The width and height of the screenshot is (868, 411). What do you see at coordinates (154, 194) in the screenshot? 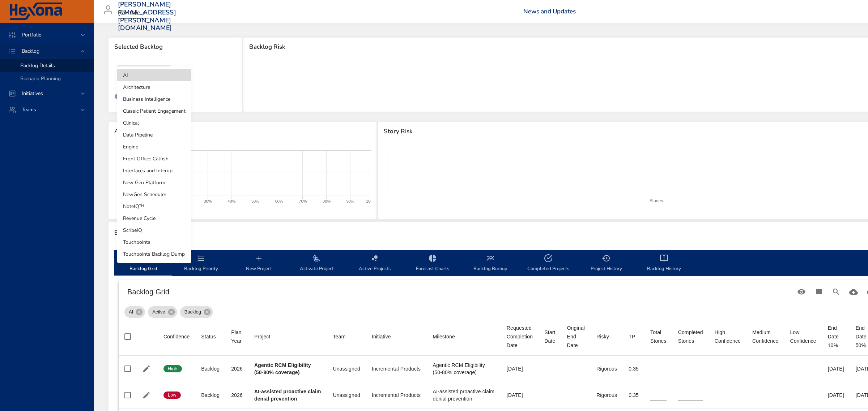
I see `li: NewGen Scheduler` at bounding box center [154, 194].